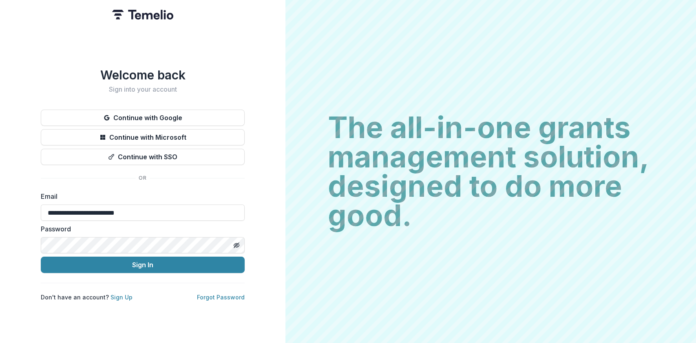 The height and width of the screenshot is (343, 696). I want to click on h1: Welcome back, so click(143, 75).